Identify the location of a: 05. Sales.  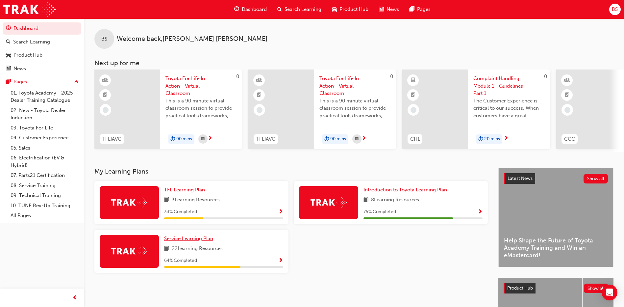
(44, 148).